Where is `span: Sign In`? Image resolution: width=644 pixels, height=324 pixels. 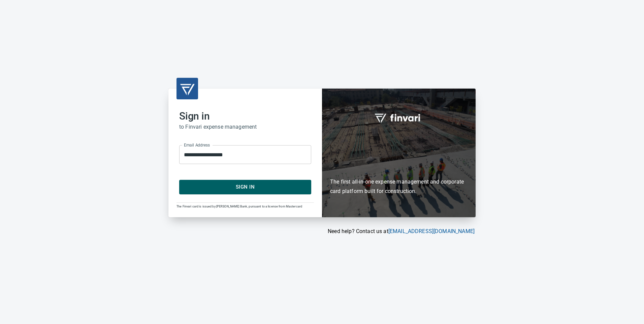 span: Sign In is located at coordinates (245, 187).